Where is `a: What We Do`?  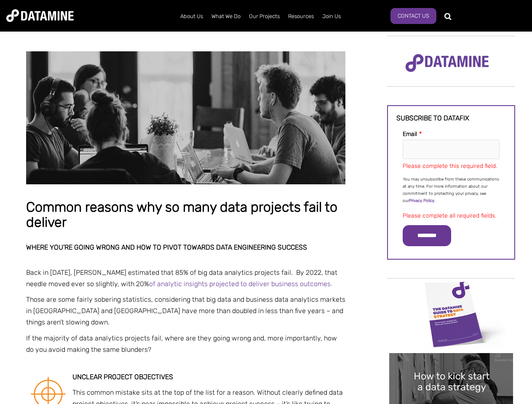 a: What We Do is located at coordinates (225, 16).